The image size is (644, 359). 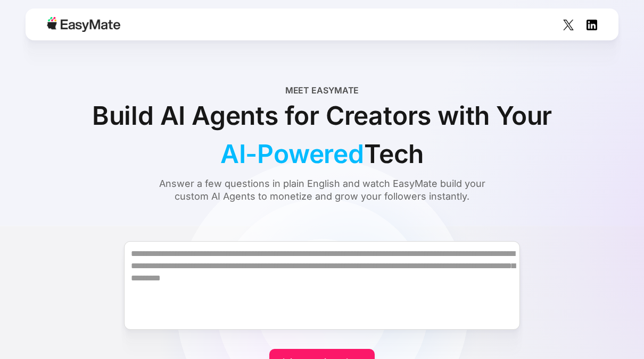 I want to click on div: Build AI Agents for Creators with Your, so click(x=322, y=135).